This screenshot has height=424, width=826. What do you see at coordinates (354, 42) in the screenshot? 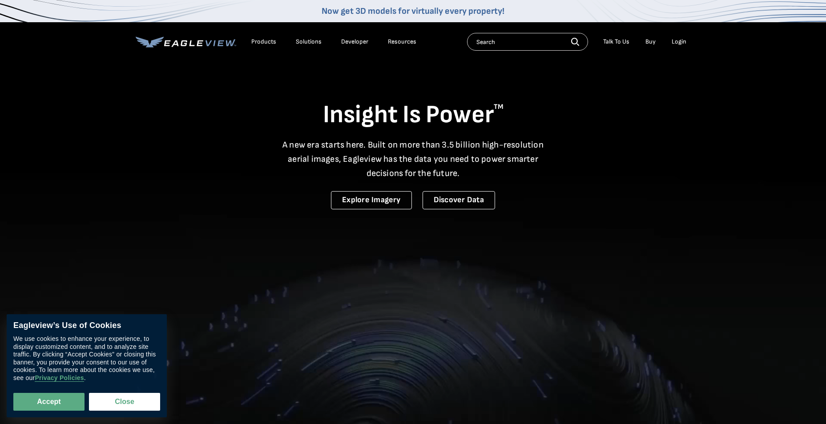
I see `a: Developer` at bounding box center [354, 42].